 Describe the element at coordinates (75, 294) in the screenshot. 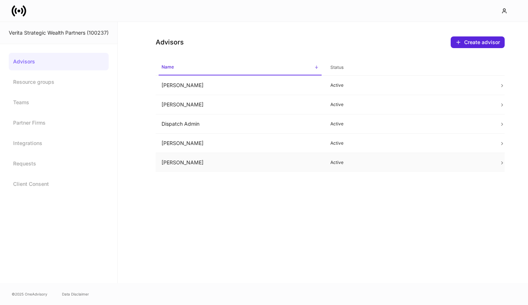

I see `a: Data Disclaimer` at that location.